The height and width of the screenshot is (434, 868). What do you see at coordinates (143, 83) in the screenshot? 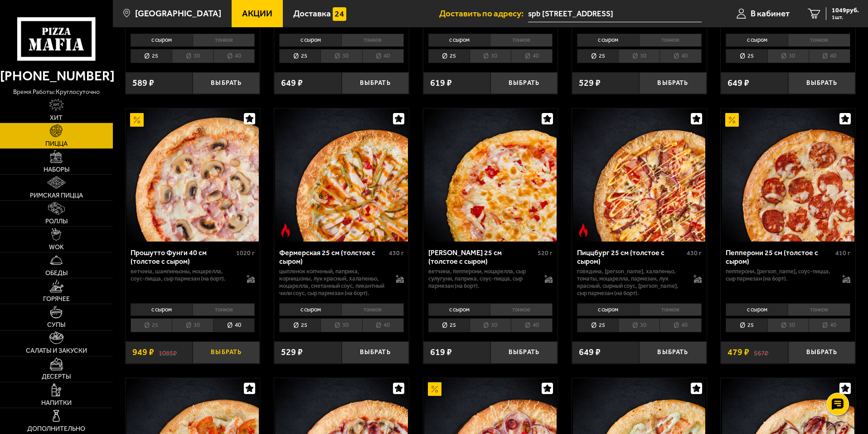
I see `span: 589 ₽` at bounding box center [143, 83].